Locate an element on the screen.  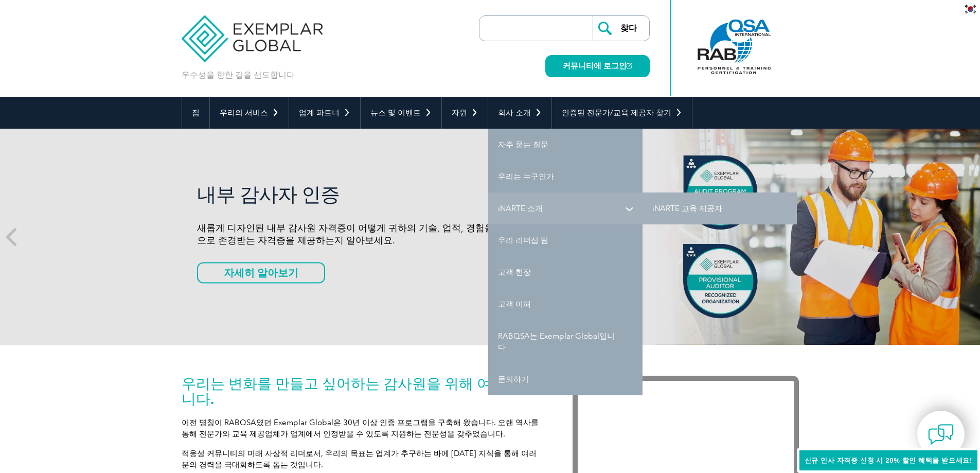
font: 새롭게 디자인된 내부 감사원 자격증이 어떻게 귀하의 기술, 업적, 경험을 인정하고 전 세계적으로 존경받는 자격증을 제공하는지 알아보세요. is located at coordinates (387, 234).